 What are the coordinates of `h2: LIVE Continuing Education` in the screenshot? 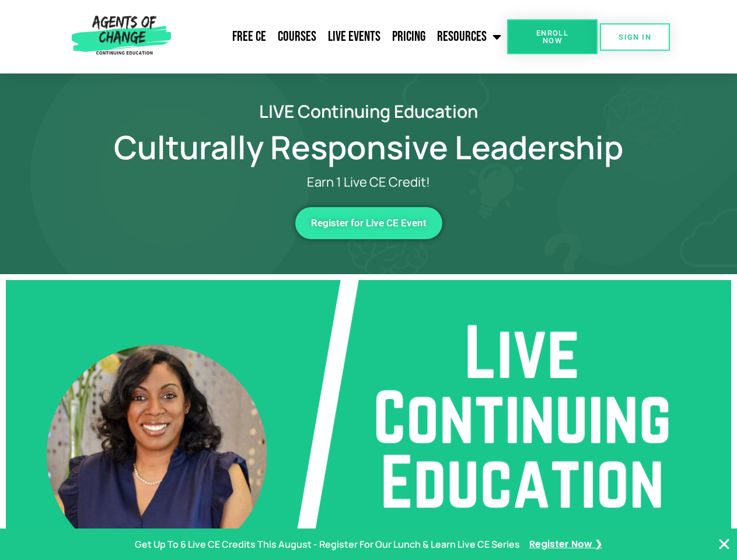 It's located at (368, 111).